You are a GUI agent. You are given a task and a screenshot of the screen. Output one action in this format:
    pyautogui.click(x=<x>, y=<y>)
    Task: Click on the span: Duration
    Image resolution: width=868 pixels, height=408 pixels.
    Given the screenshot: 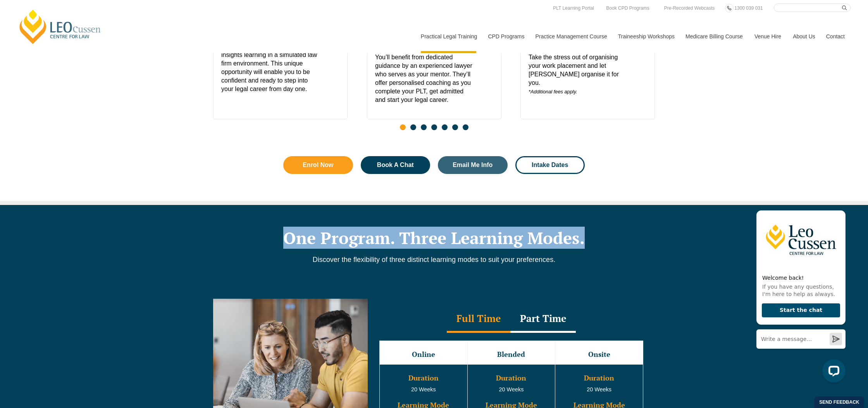 What is the action you would take?
    pyautogui.click(x=423, y=377)
    